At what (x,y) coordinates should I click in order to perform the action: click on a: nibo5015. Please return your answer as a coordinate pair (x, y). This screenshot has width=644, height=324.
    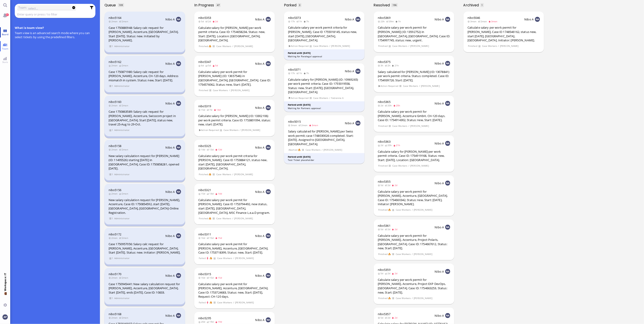
    Looking at the image, I should click on (295, 122).